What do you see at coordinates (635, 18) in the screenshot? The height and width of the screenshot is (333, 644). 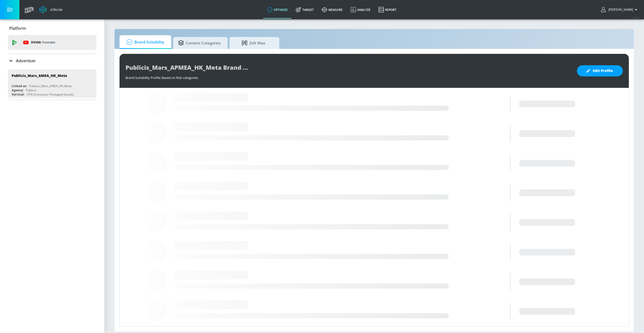 I see `span: v 4.28.0` at bounding box center [635, 18].